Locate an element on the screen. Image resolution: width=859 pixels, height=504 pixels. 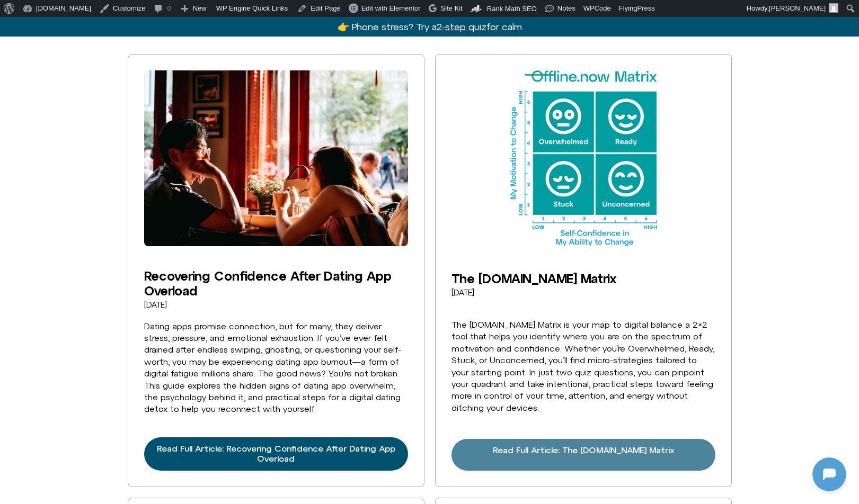
p: Looks like you stepped away—no worries. Message me when you're ready. What feels like a good next... is located at coordinates (110, 228).